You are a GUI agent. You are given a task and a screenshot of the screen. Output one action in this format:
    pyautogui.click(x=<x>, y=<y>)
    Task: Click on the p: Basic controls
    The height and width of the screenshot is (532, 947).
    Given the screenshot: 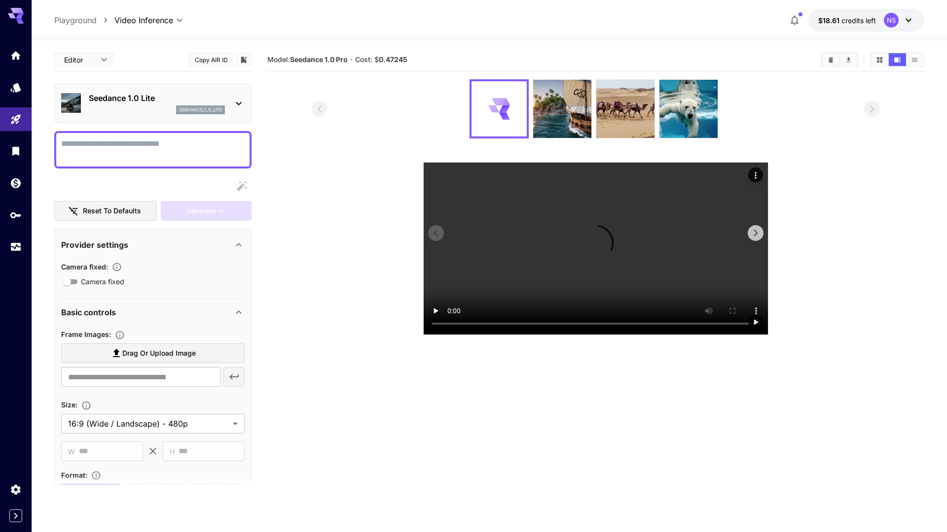 What is the action you would take?
    pyautogui.click(x=88, y=313)
    